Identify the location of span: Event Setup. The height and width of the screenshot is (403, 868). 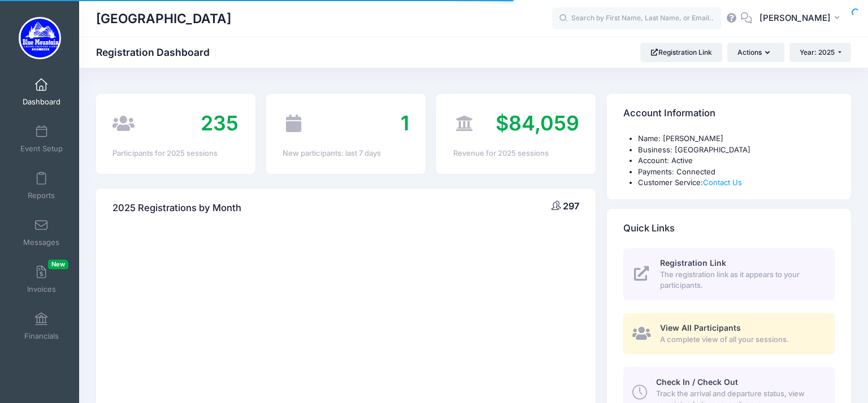
(41, 148).